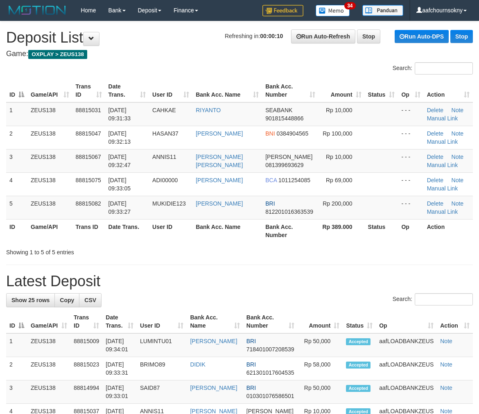 The image size is (479, 414). Describe the element at coordinates (444, 68) in the screenshot. I see `input: Search:` at that location.